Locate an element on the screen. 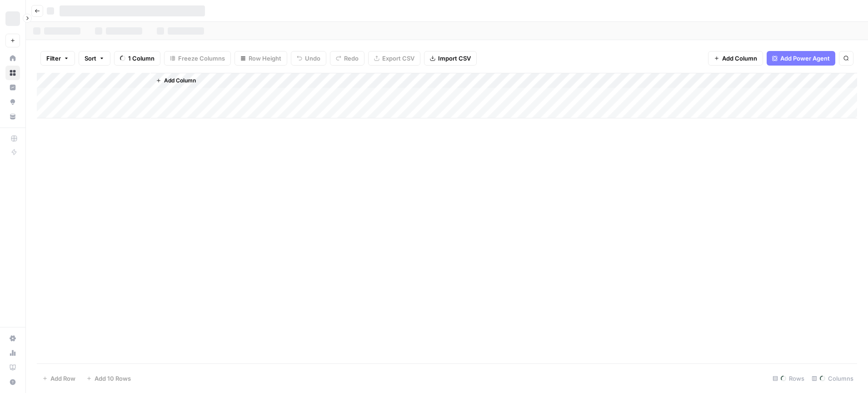  a: Settings is located at coordinates (13, 338).